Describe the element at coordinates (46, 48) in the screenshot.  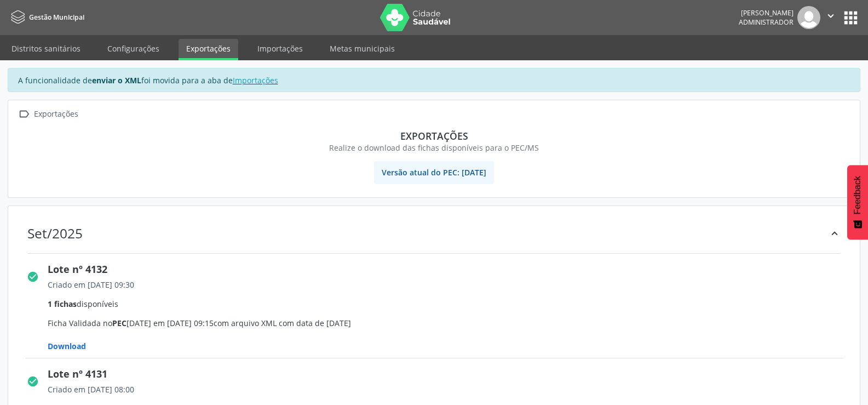
I see `a: Distritos sanitários` at that location.